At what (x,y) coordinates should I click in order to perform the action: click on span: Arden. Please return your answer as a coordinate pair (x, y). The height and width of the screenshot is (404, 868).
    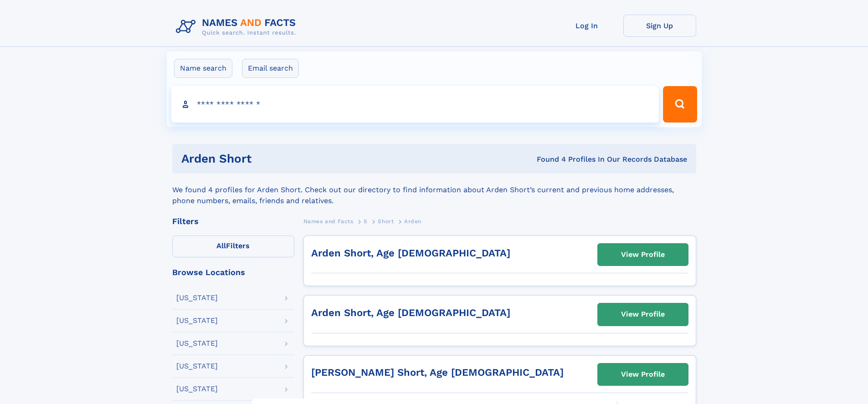
    Looking at the image, I should click on (413, 221).